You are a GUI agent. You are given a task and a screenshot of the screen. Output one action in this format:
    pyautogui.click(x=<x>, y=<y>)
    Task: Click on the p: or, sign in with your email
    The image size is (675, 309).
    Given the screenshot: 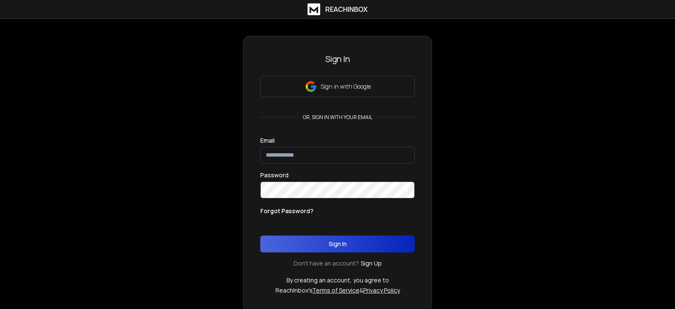 What is the action you would take?
    pyautogui.click(x=337, y=117)
    